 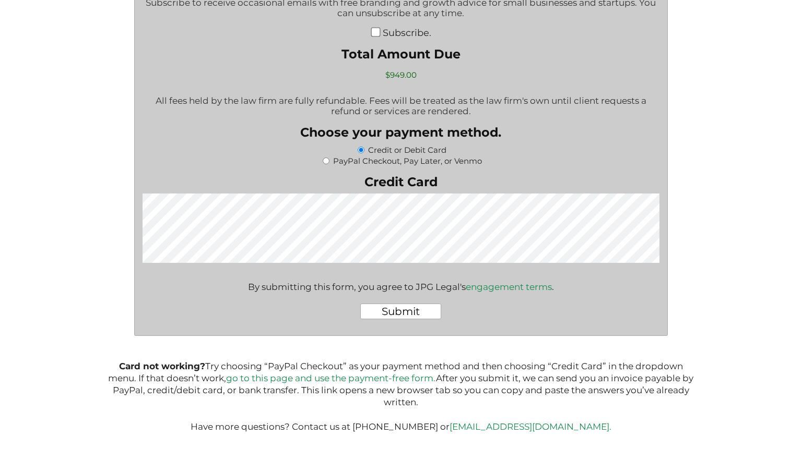 What do you see at coordinates (401, 282) in the screenshot?
I see `div: By submitting this form, you agree to JPG Legal's .` at bounding box center [401, 282].